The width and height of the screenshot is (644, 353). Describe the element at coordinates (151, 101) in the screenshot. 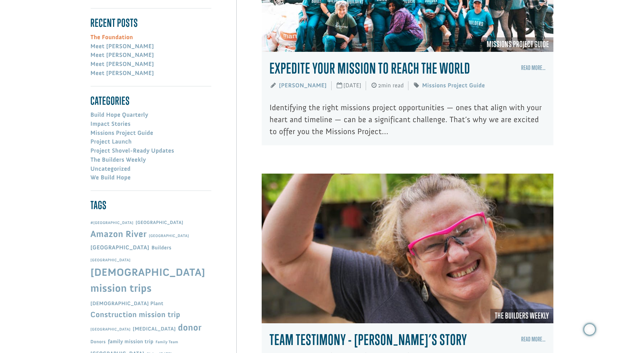

I see `h4: Categories` at that location.